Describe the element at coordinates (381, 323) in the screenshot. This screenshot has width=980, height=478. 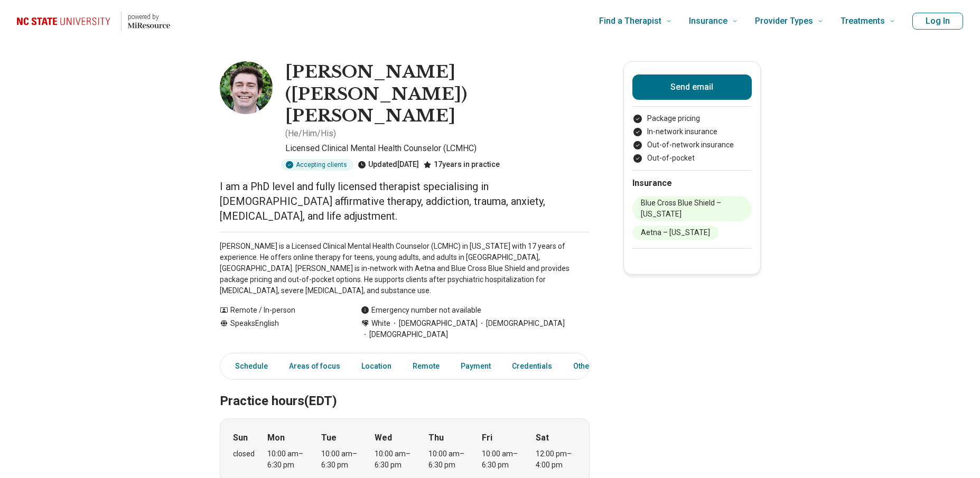
I see `span: White` at that location.